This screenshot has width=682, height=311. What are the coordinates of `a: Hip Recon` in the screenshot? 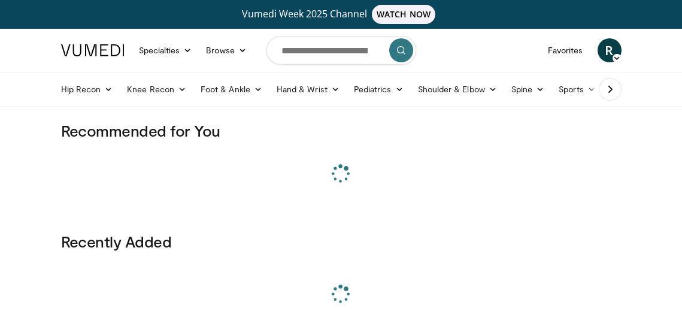 It's located at (87, 89).